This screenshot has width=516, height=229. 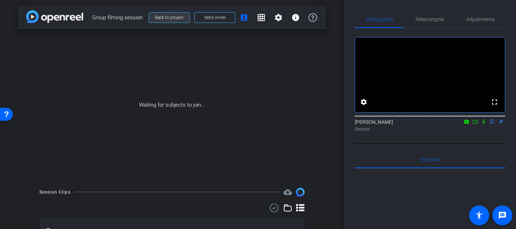 What do you see at coordinates (300, 192) in the screenshot?
I see `img: Session clips` at bounding box center [300, 192].